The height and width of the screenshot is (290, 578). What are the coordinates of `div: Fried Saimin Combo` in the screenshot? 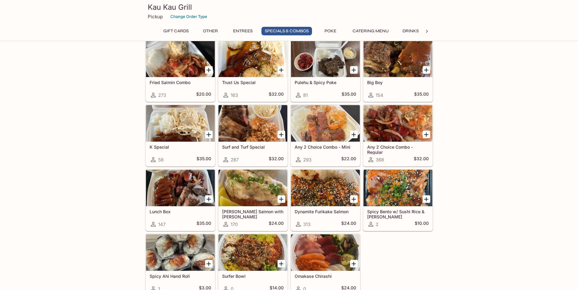 It's located at (180, 59).